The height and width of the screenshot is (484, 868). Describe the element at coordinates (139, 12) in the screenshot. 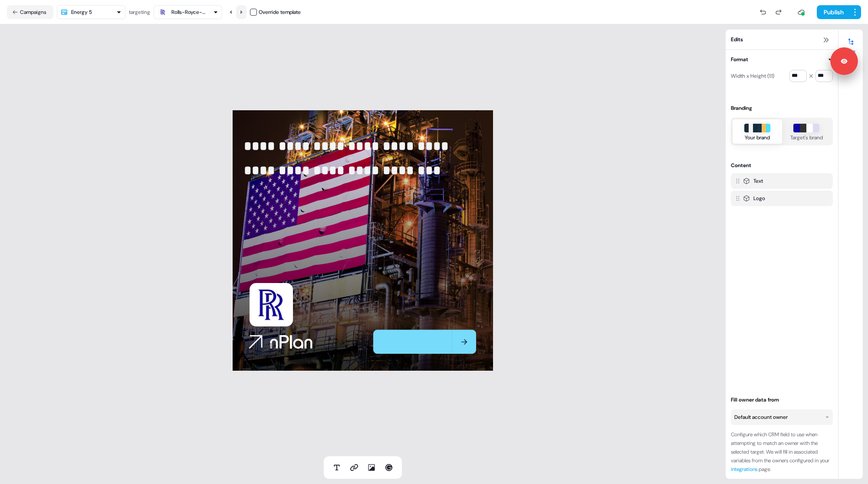

I see `div: targeting` at that location.